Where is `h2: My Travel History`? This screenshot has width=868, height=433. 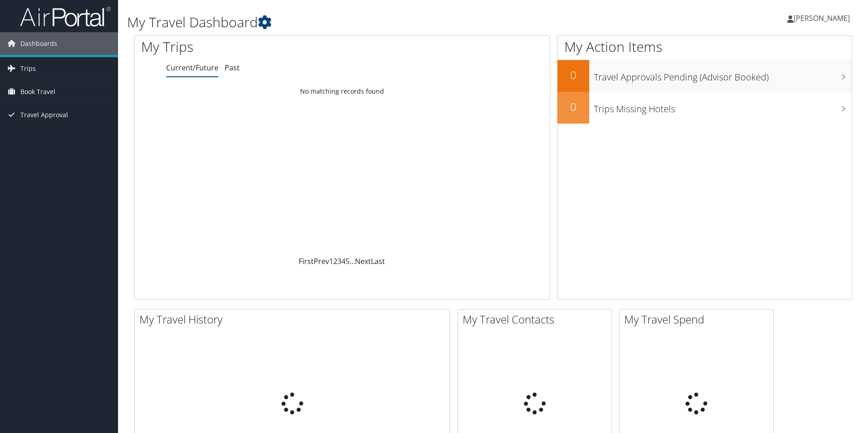
h2: My Travel History is located at coordinates (294, 320).